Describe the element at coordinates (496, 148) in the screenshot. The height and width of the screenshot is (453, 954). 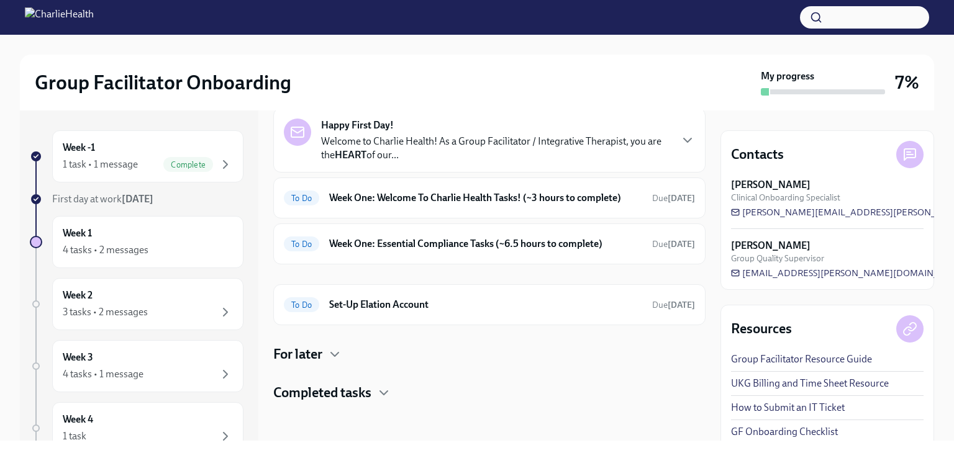
I see `p: Welcome to Charlie Health! As a Group Facilitator / Integrative Therapist, you are the of our...` at that location.